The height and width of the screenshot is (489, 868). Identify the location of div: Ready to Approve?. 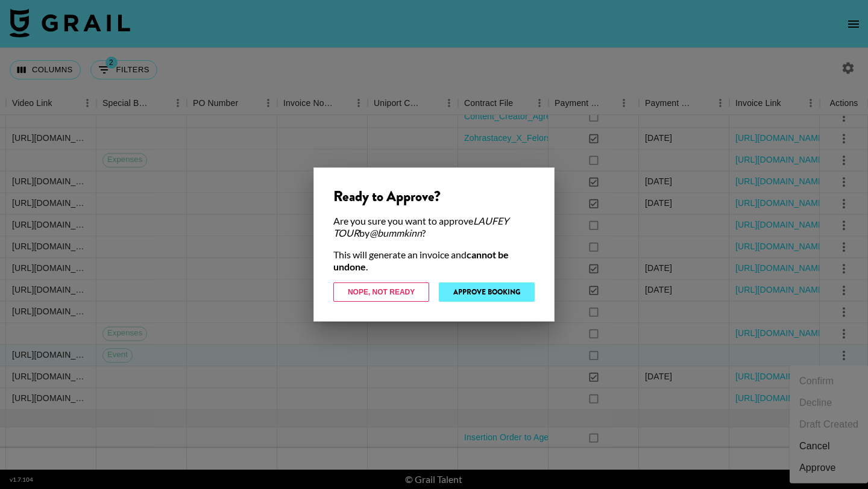
(434, 196).